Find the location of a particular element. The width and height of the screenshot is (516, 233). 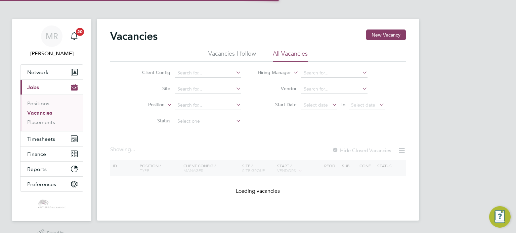

div: Jobs is located at coordinates (52, 113).